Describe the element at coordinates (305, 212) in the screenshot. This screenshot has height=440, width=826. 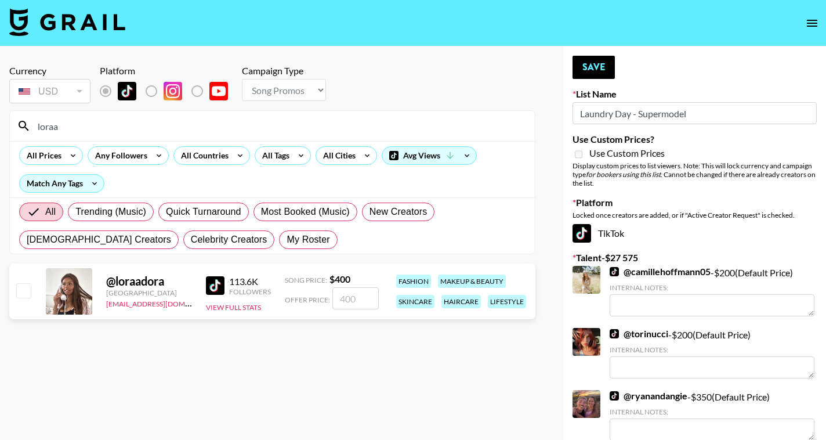
I see `span: Most Booked (Music)` at that location.